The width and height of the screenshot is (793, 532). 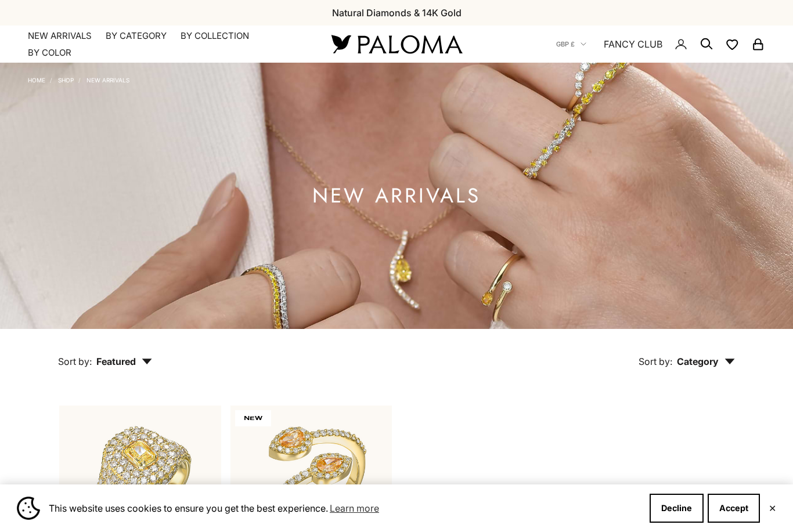 What do you see at coordinates (165, 44) in the screenshot?
I see `nav: Primary navigation` at bounding box center [165, 44].